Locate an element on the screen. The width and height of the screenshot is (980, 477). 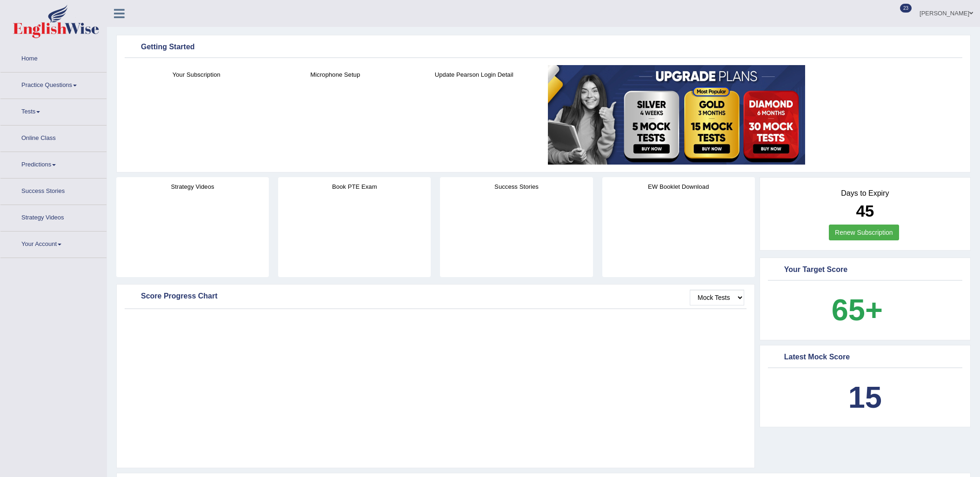
b: 15 is located at coordinates (865, 397).